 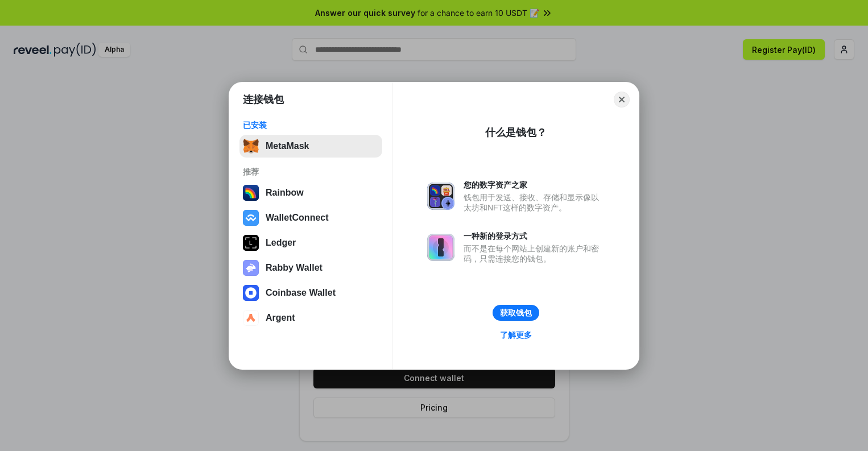 I want to click on div: 了解更多, so click(x=516, y=335).